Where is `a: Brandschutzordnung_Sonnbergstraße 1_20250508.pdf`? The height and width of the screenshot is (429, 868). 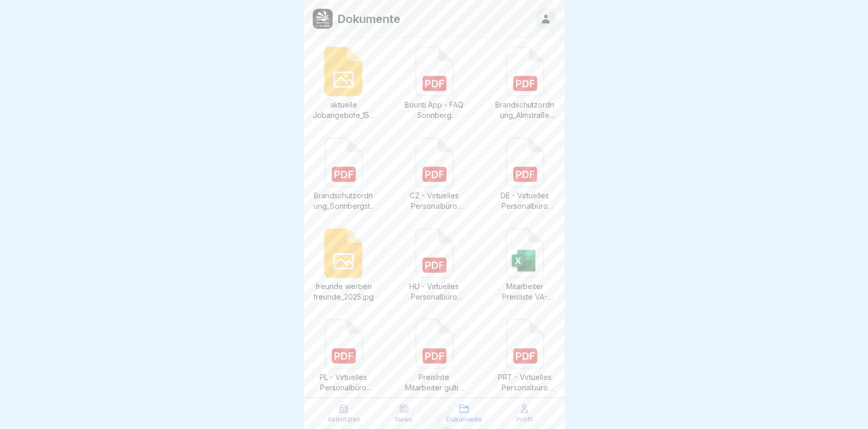 a: Brandschutzordnung_Sonnbergstraße 1_20250508.pdf is located at coordinates (344, 174).